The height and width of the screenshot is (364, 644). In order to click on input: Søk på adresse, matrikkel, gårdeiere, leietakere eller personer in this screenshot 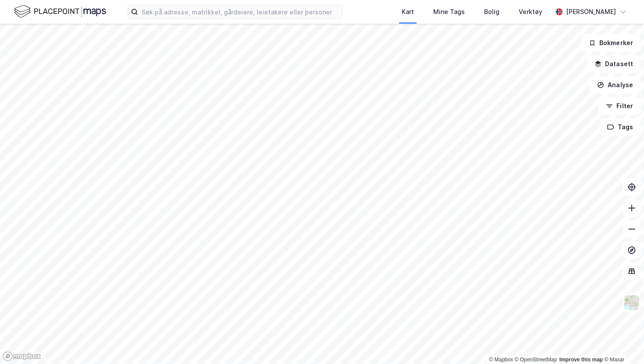, I will do `click(240, 12)`.